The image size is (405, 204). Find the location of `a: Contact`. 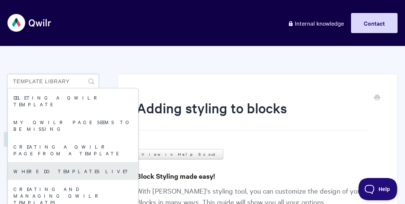

a: Contact is located at coordinates (374, 23).